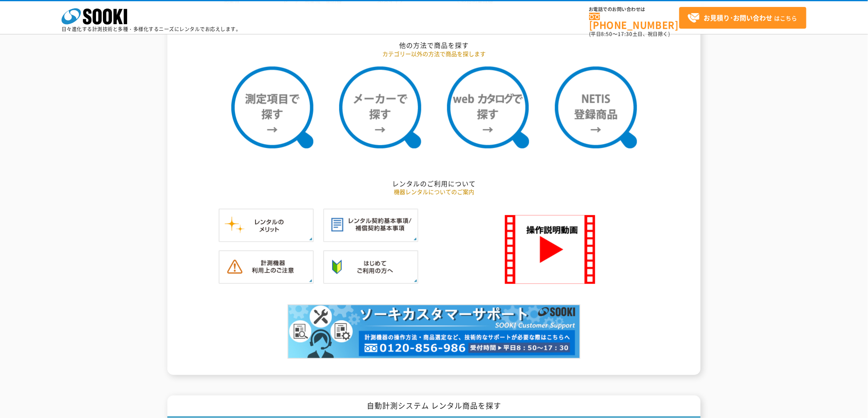  I want to click on a: レンタルのメリット, so click(266, 237).